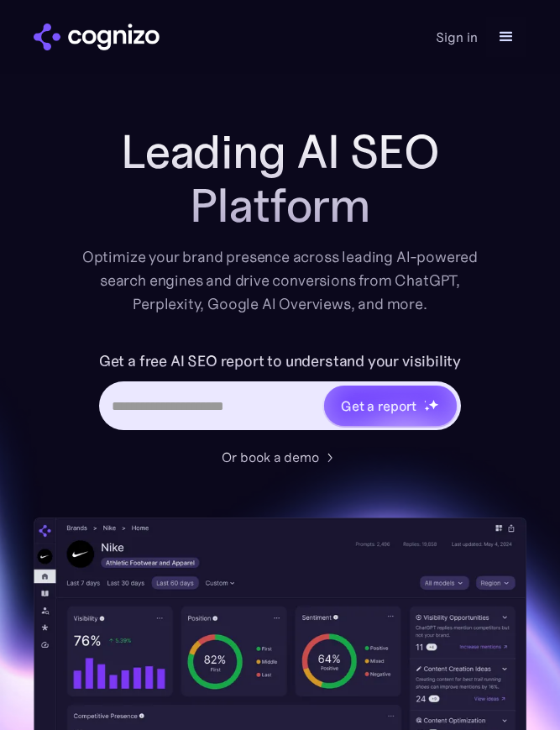  I want to click on div: menu, so click(506, 37).